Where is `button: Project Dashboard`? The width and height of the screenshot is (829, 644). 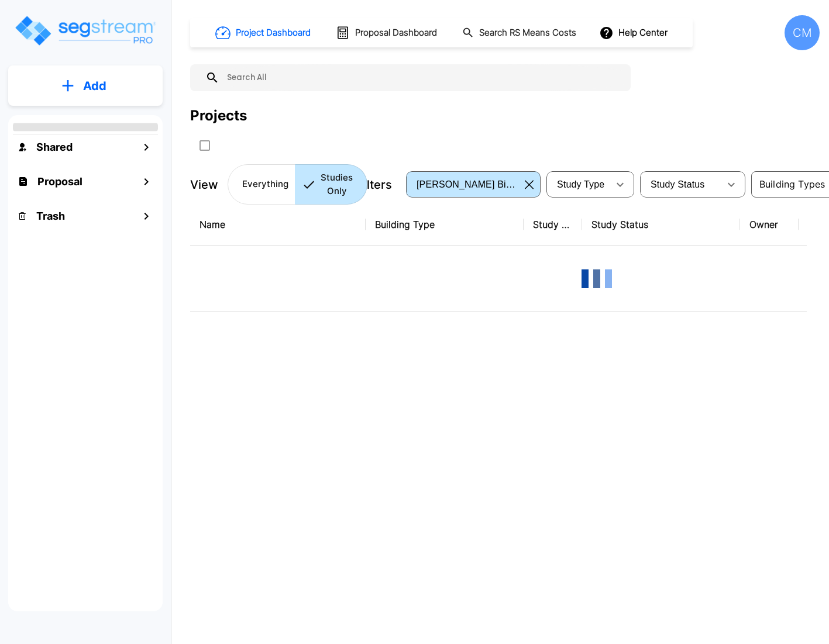 button: Project Dashboard is located at coordinates (264, 33).